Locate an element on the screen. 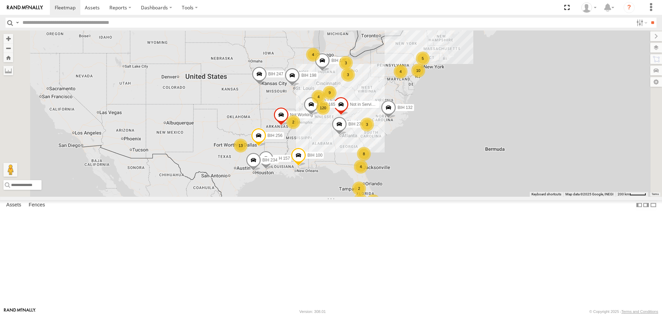  label: Hide Summary Table is located at coordinates (653, 205).